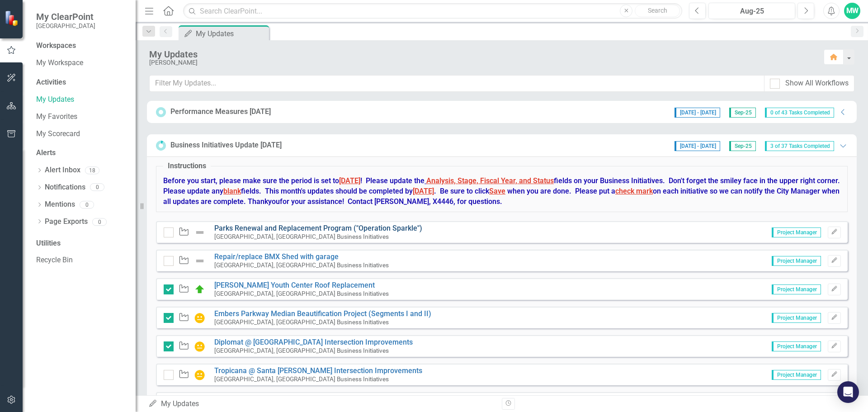 This screenshot has width=868, height=412. I want to click on strong: Before you start, please make sure the period is set to ! Please update the fields on your Busine..., so click(501, 190).